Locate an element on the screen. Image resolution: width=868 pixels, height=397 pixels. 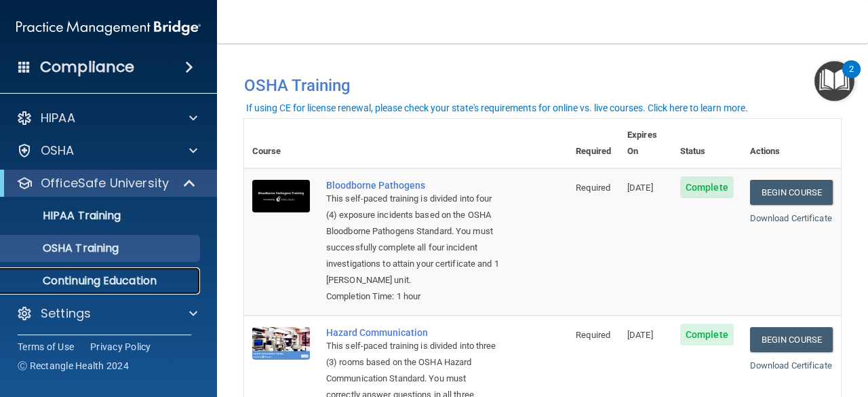
button: Open Resource Center, 2 new notifications is located at coordinates (834, 81).